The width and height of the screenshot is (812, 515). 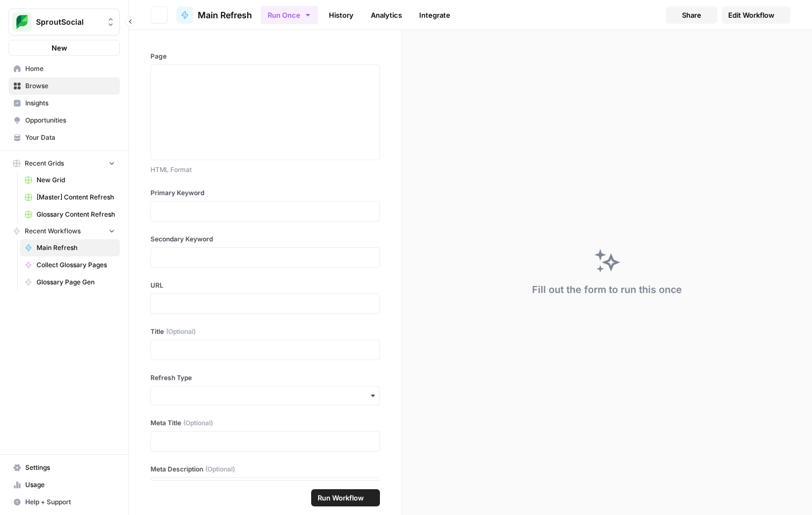 I want to click on label: Secondary Keyword, so click(x=265, y=239).